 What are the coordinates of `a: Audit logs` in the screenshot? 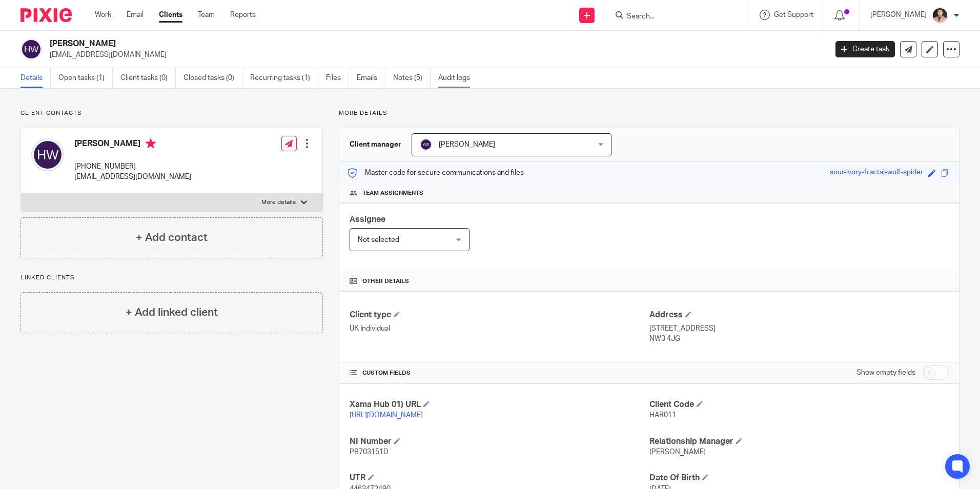 It's located at (458, 78).